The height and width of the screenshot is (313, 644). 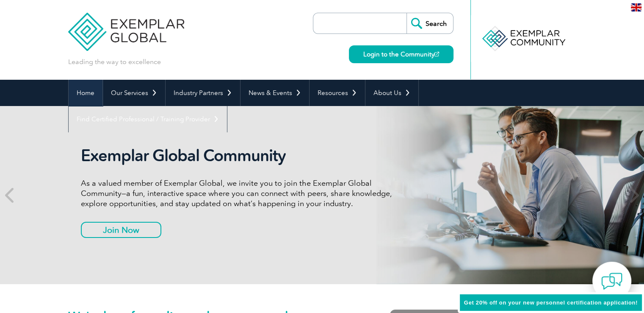 What do you see at coordinates (240, 156) in the screenshot?
I see `h2: Exemplar Global Community` at bounding box center [240, 156].